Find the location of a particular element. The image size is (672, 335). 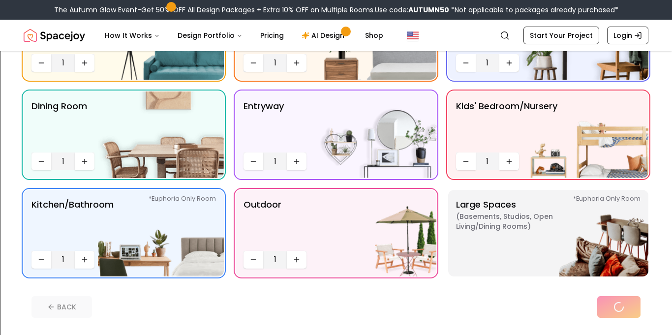

div: The Autumn Glow Event-Get 50% OFF All Design Packages + Extra 10% OFF on Multiple Rooms. is located at coordinates (336, 10).